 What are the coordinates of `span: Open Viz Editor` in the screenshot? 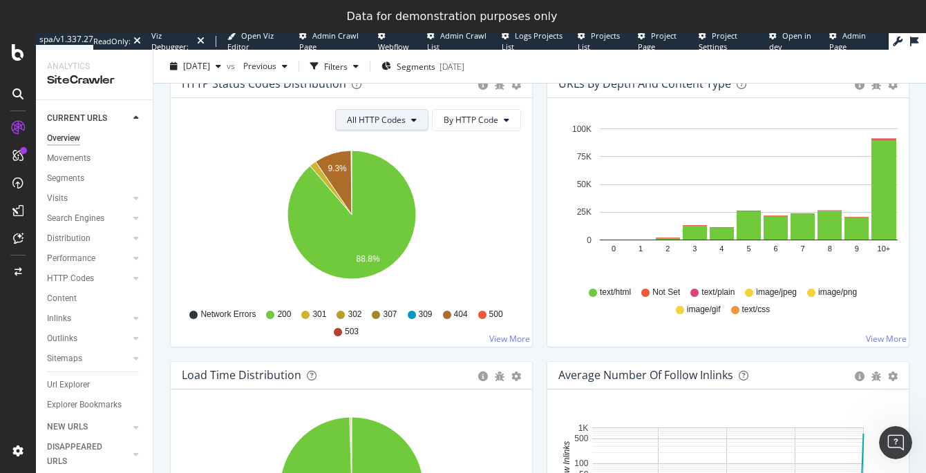 It's located at (250, 41).